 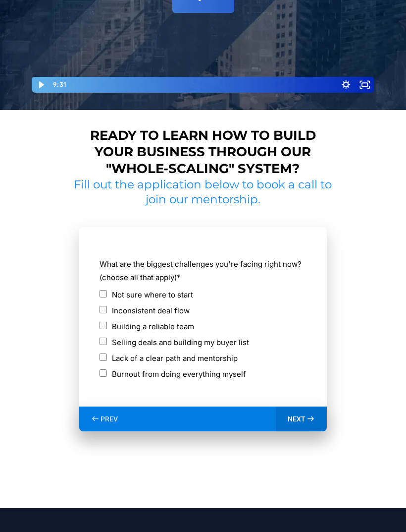 I want to click on span: NEXT, so click(x=297, y=419).